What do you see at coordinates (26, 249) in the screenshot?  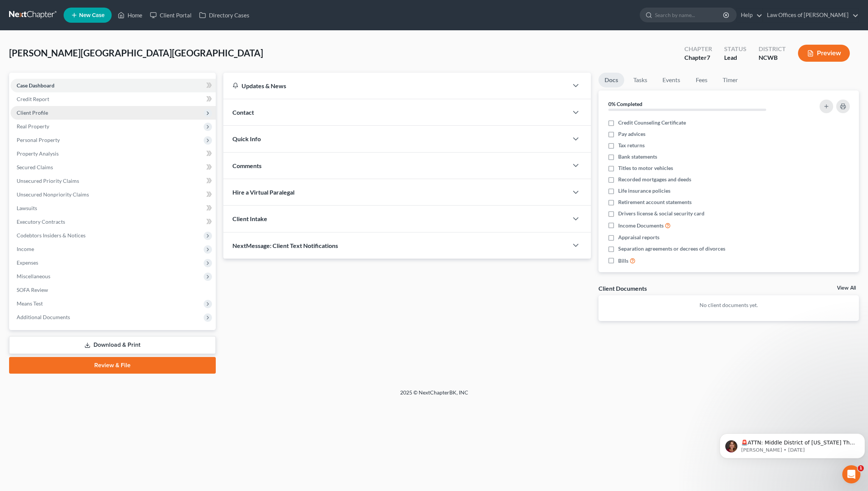 I see `span: Income` at bounding box center [26, 249].